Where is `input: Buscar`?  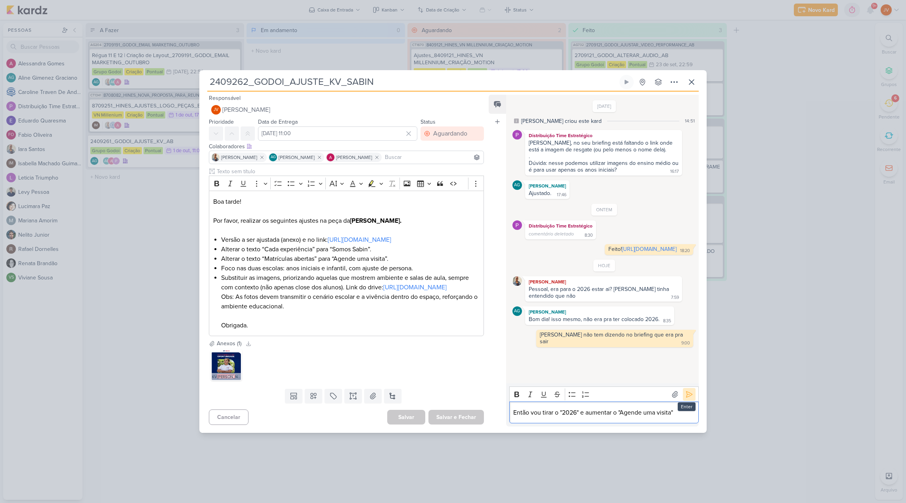 input: Buscar is located at coordinates (432, 157).